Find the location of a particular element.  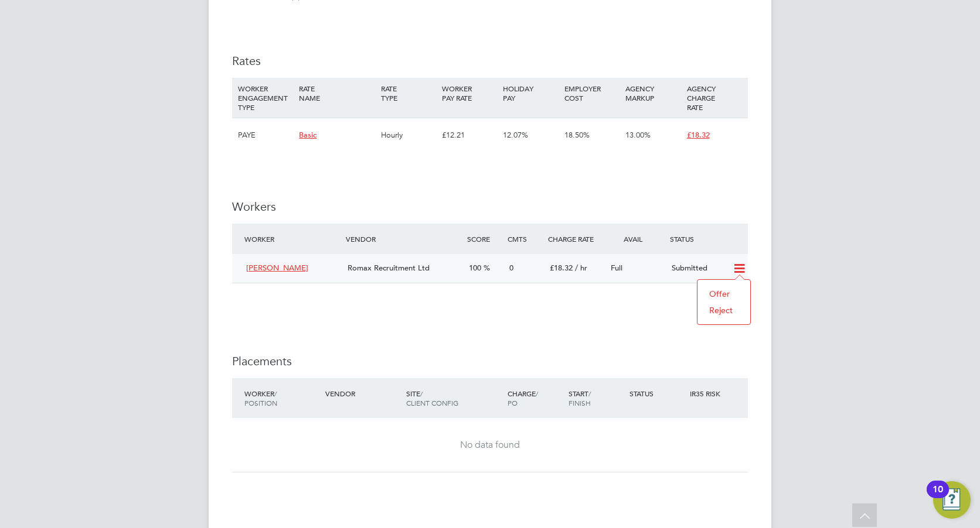

div: WORKER ENGAGEMENT TYPE is located at coordinates (266, 98).